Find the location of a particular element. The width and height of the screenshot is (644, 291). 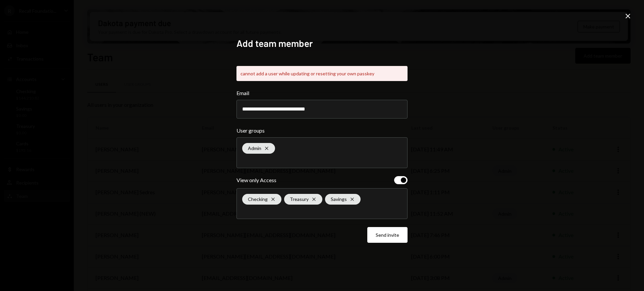

div: Admin is located at coordinates (259, 148).